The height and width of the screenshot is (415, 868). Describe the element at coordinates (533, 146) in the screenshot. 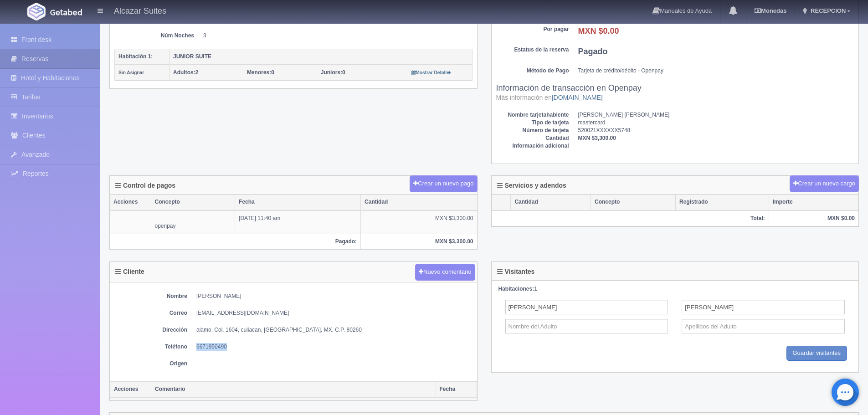

I see `dt: Información adicional` at that location.